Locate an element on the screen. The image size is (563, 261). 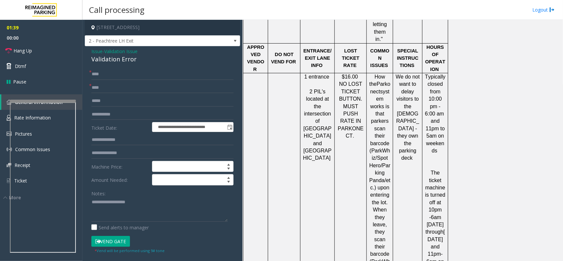
span: system works is that parkers scan their barcode ( is located at coordinates (379, 121).